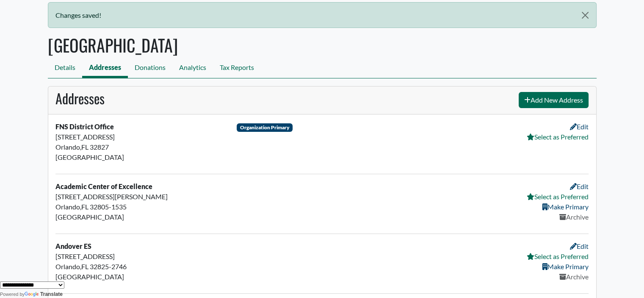 The image size is (644, 298). Describe the element at coordinates (108, 266) in the screenshot. I see `span: 32825-2746` at that location.